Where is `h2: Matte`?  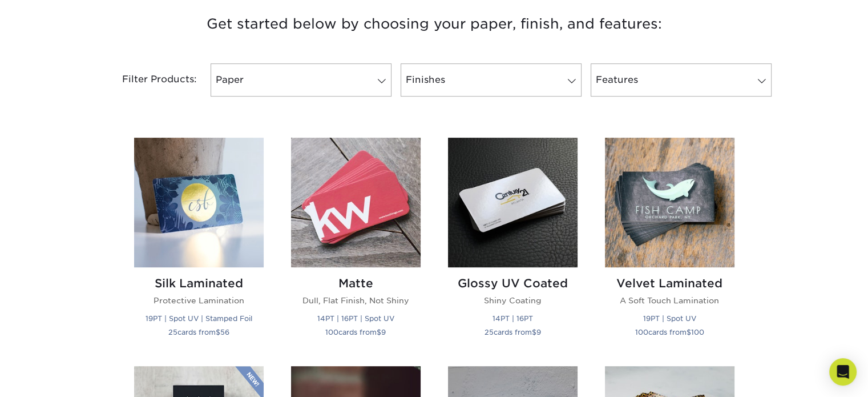 h2: Matte is located at coordinates (355, 283).